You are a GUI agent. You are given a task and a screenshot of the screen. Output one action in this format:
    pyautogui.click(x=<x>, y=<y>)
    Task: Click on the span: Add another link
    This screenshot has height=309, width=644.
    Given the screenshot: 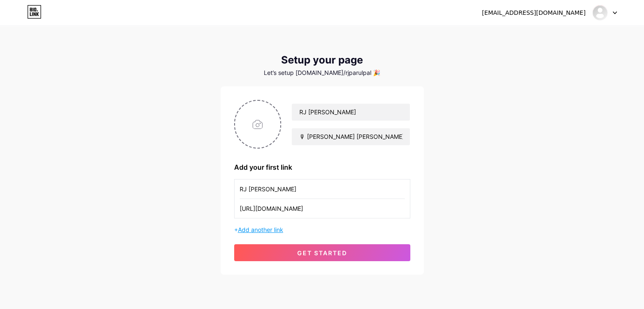 What is the action you would take?
    pyautogui.click(x=260, y=229)
    